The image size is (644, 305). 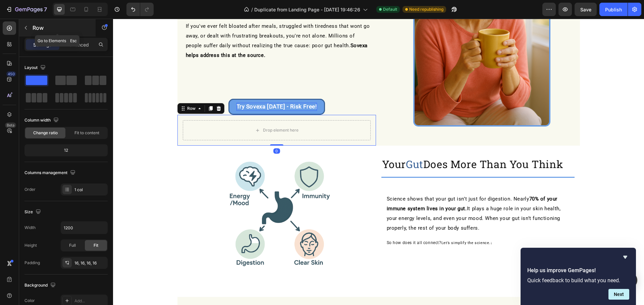 I want to click on div: Order, so click(x=30, y=190).